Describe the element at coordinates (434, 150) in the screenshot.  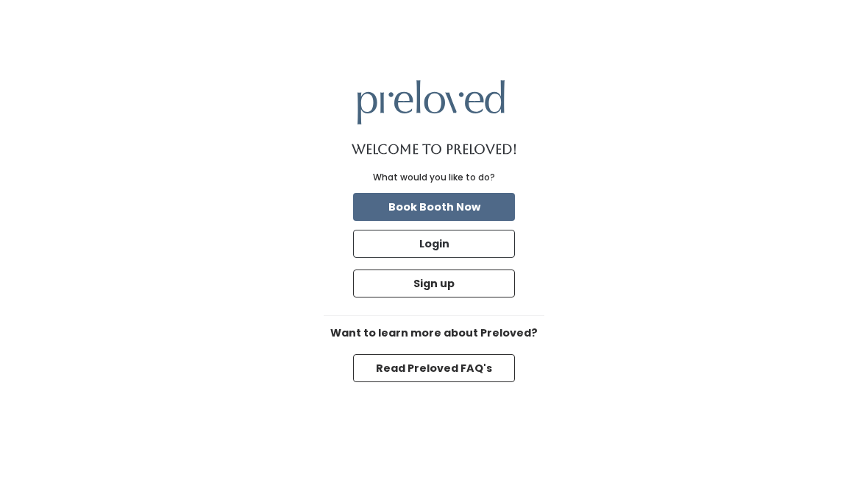
I see `h1: Welcome to Preloved!` at that location.